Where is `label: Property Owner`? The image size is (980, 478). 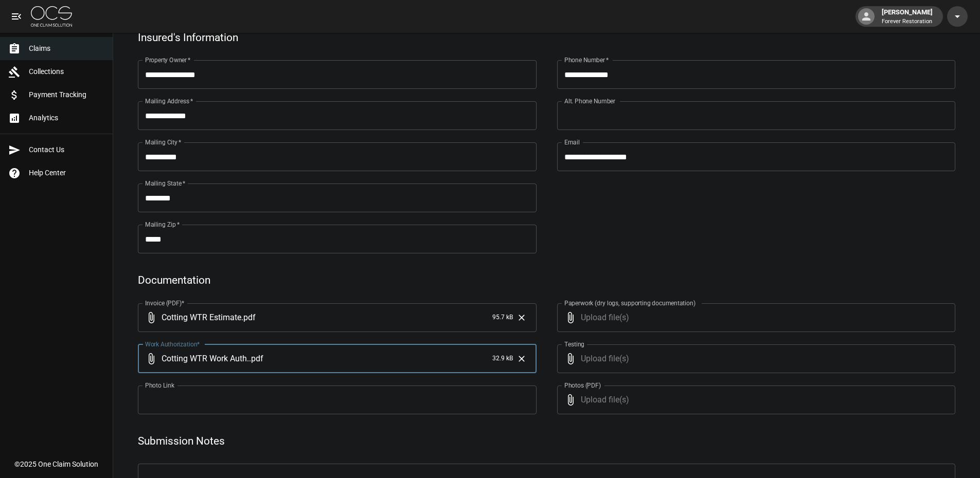 label: Property Owner is located at coordinates (168, 59).